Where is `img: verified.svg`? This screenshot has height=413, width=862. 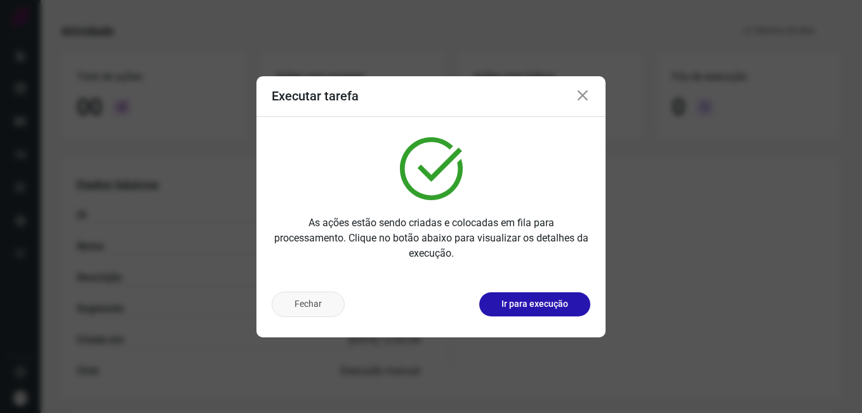
img: verified.svg is located at coordinates (431, 168).